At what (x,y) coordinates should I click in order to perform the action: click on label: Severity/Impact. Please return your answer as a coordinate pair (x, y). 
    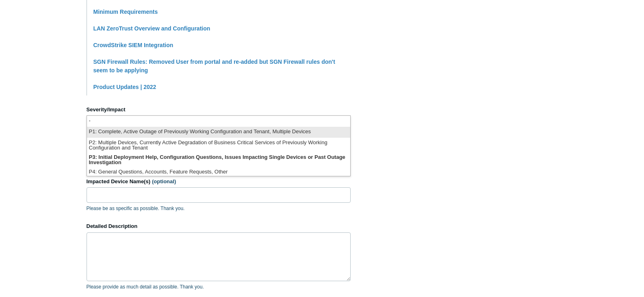
    Looking at the image, I should click on (218, 110).